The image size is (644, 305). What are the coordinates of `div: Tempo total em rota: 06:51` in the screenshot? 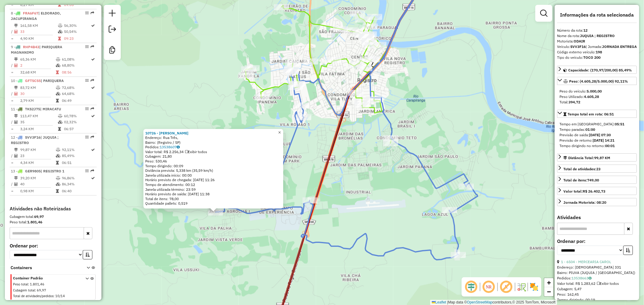 It's located at (597, 135).